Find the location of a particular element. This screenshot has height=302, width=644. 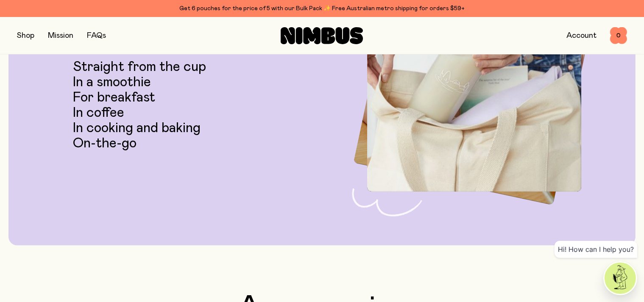

a: Account is located at coordinates (582, 36).